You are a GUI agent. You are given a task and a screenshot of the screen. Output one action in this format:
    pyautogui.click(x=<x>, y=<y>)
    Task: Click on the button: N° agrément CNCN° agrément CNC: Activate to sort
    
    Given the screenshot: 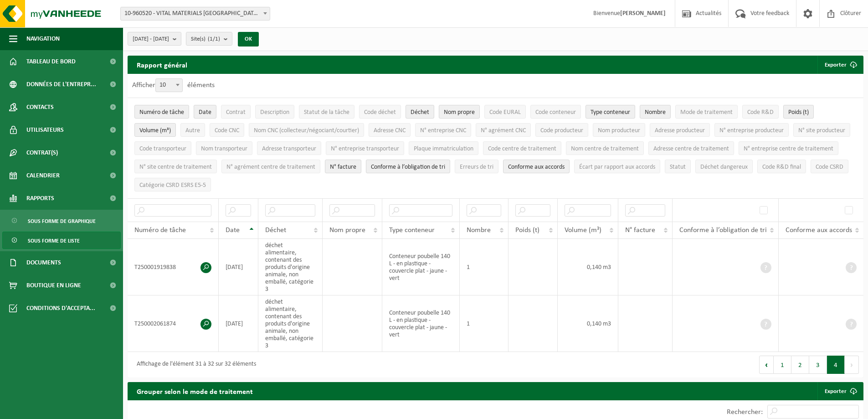 What is the action you would take?
    pyautogui.click(x=503, y=130)
    